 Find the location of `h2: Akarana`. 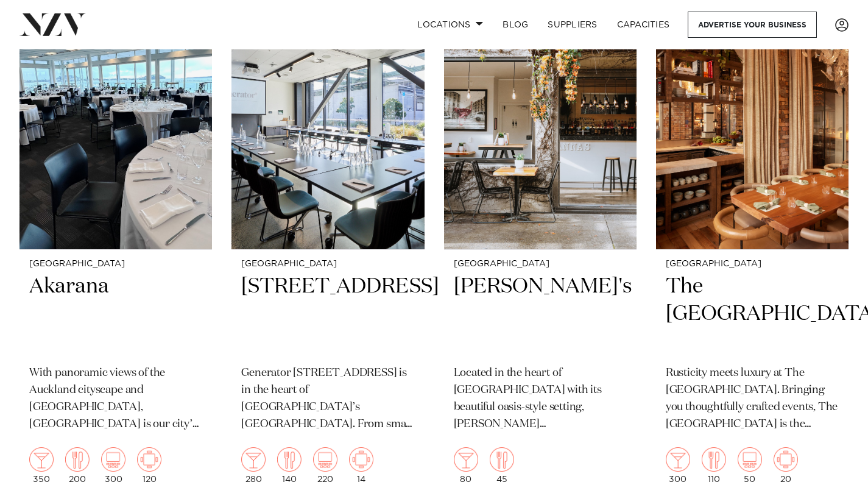

h2: Akarana is located at coordinates (116, 314).